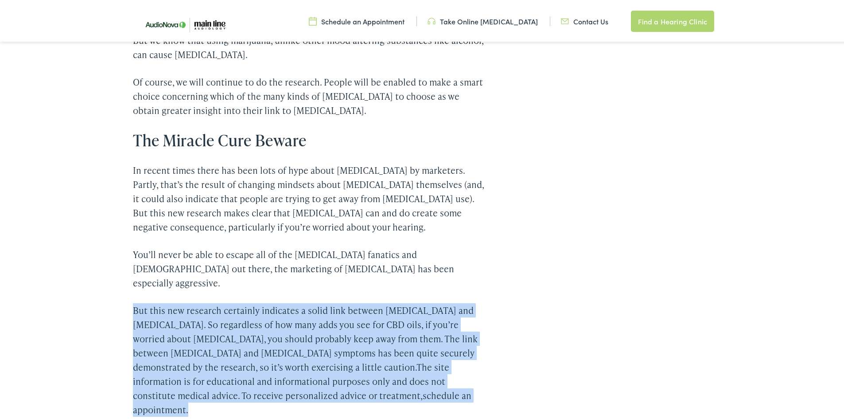 The height and width of the screenshot is (419, 844). What do you see at coordinates (584, 19) in the screenshot?
I see `a: Contact Us` at bounding box center [584, 19].